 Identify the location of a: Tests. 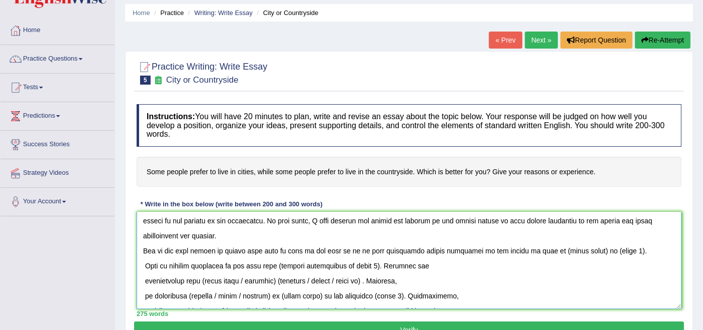
(58, 86).